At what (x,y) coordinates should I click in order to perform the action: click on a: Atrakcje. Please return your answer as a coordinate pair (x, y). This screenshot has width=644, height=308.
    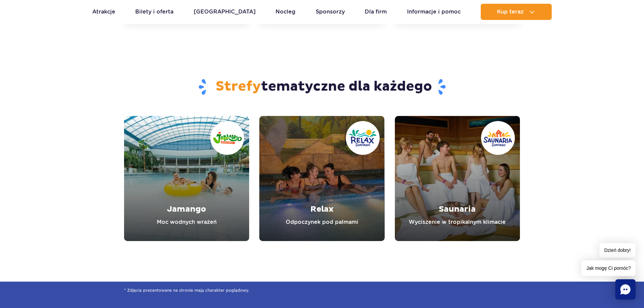
    Looking at the image, I should click on (104, 12).